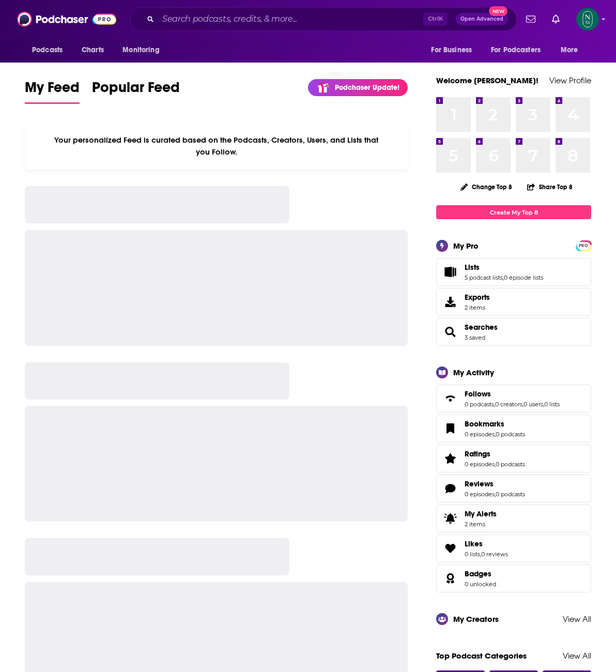  What do you see at coordinates (465, 245) in the screenshot?
I see `div: My Pro` at bounding box center [465, 245].